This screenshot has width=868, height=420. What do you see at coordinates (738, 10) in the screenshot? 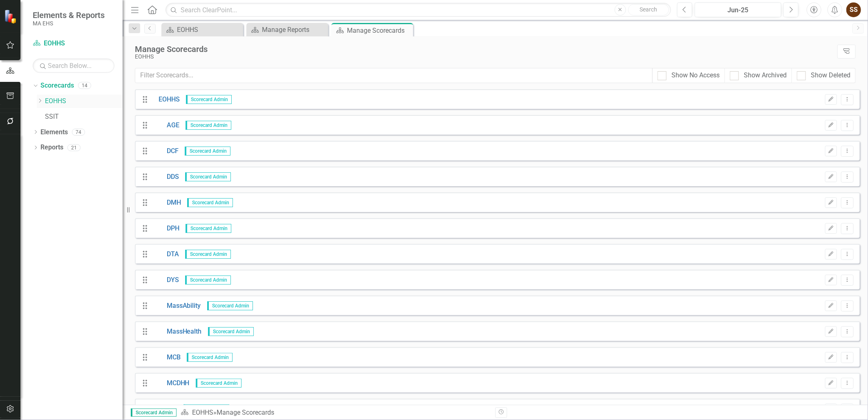
I see `div: Jun-25` at bounding box center [738, 10].